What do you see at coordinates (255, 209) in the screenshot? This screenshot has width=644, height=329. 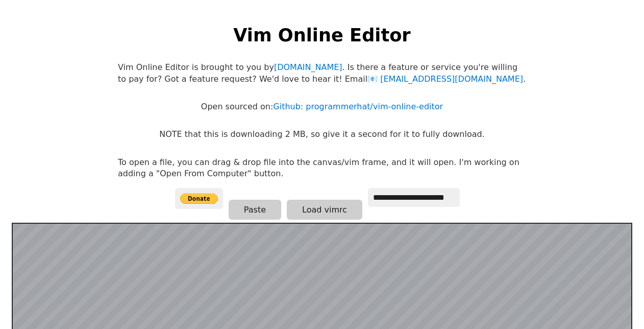 I see `button: Paste` at bounding box center [255, 209].